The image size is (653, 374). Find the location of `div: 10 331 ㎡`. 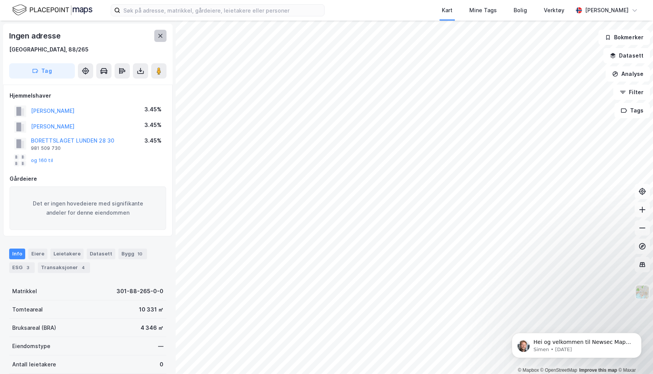

div: 10 331 ㎡ is located at coordinates (151, 310).